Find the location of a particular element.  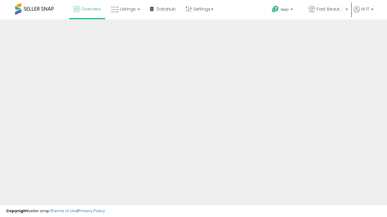

i: Get Help is located at coordinates (275, 9).